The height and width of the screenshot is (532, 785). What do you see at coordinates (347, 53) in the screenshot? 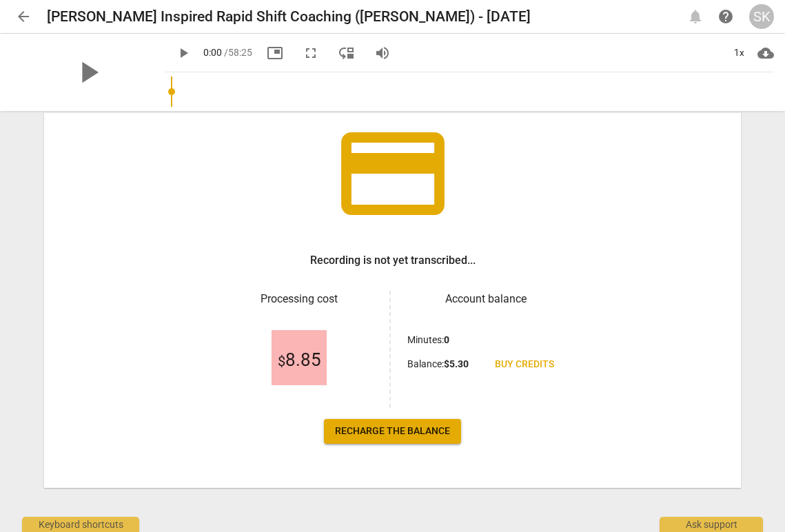
I see `span: move_down` at bounding box center [347, 53].